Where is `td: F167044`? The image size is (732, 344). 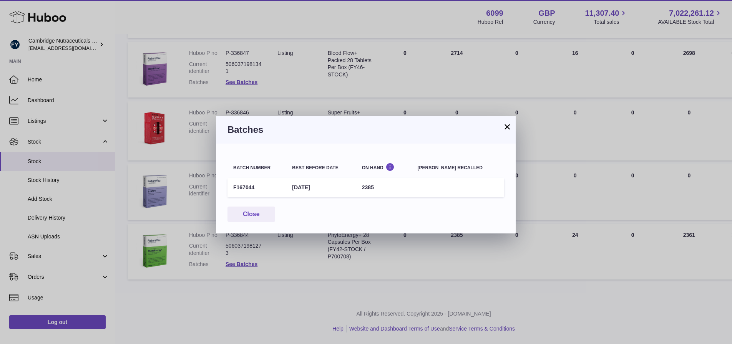 td: F167044 is located at coordinates (257, 187).